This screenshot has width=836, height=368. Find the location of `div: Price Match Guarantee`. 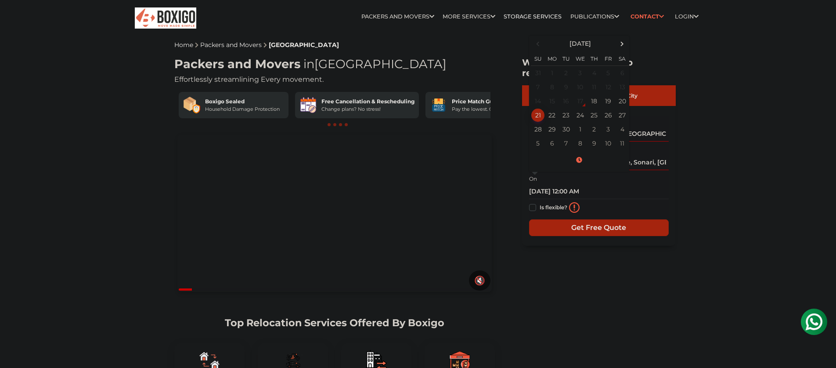

div: Price Match Guarantee is located at coordinates (485, 101).